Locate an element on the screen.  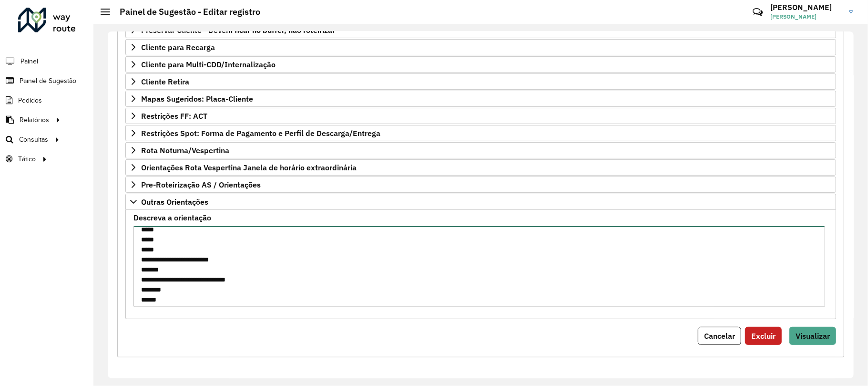
span: Orientações Rota Vespertina Janela de horário extraordinária is located at coordinates (249, 167).